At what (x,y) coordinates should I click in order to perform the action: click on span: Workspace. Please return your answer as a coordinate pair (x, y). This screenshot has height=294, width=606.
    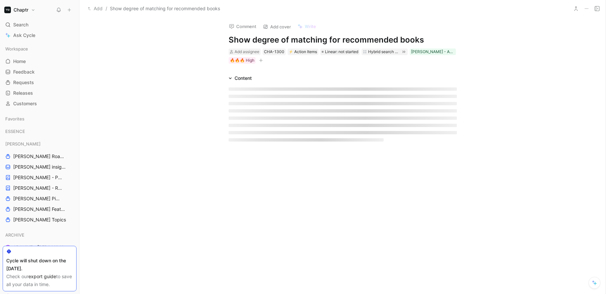
    Looking at the image, I should click on (16, 49).